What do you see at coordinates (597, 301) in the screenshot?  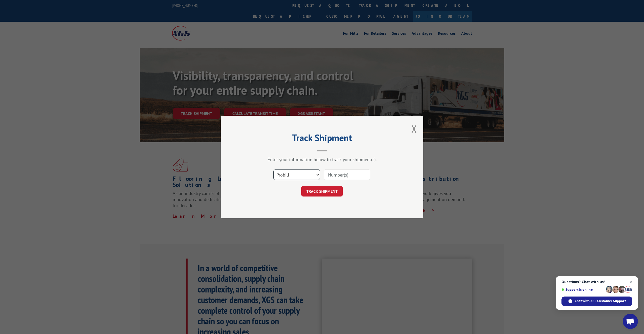 I see `div: Chat with XGS Customer Support` at bounding box center [597, 301].